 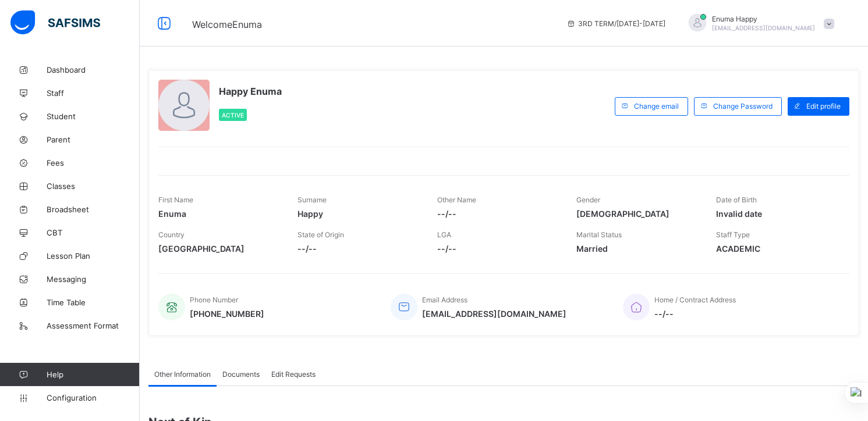 I want to click on span: Gender, so click(x=588, y=199).